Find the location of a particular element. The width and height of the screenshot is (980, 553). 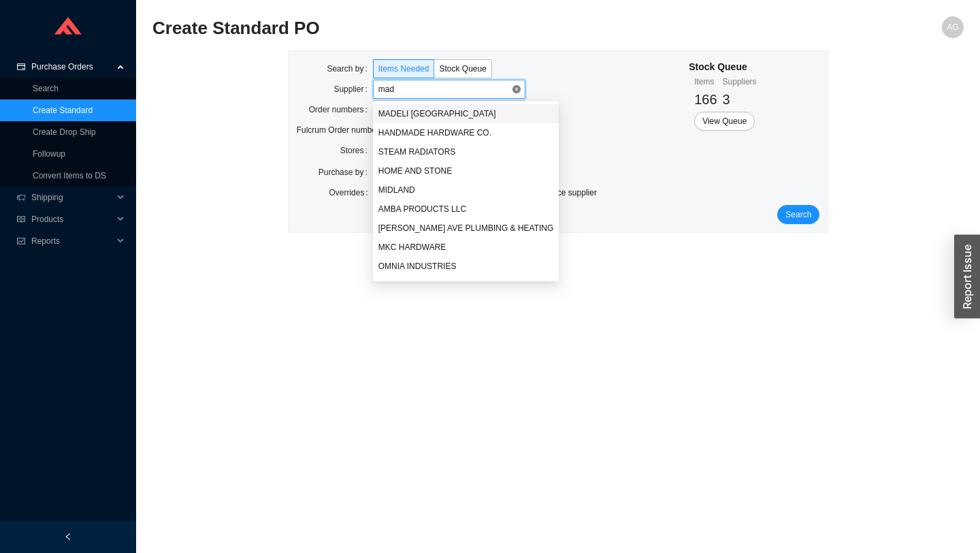

label: Purchase by is located at coordinates (346, 172).